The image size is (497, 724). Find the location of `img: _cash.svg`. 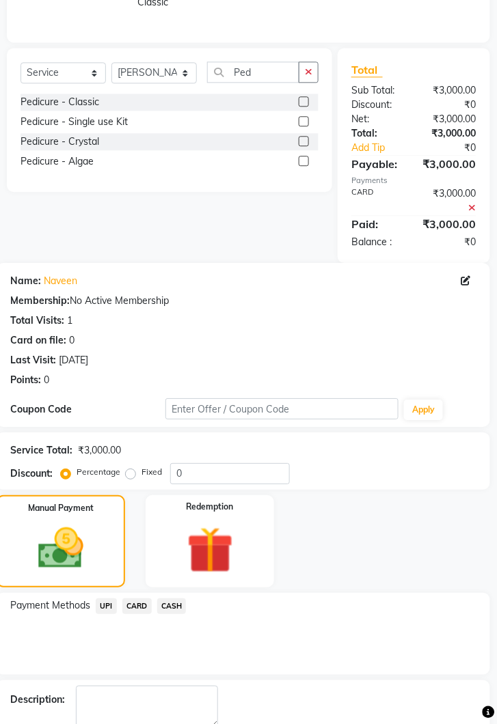

img: _cash.svg is located at coordinates (61, 549).